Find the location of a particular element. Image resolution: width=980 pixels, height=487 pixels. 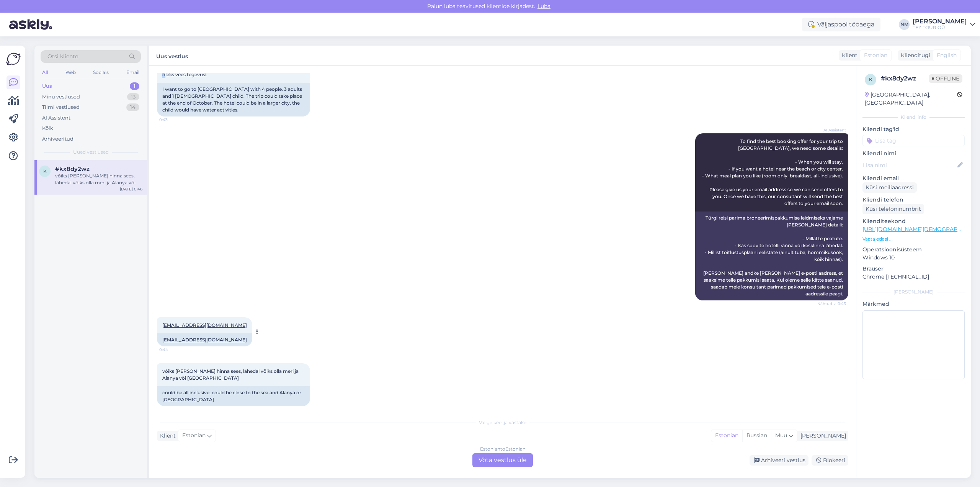

p: Windows 10 is located at coordinates (913, 257).